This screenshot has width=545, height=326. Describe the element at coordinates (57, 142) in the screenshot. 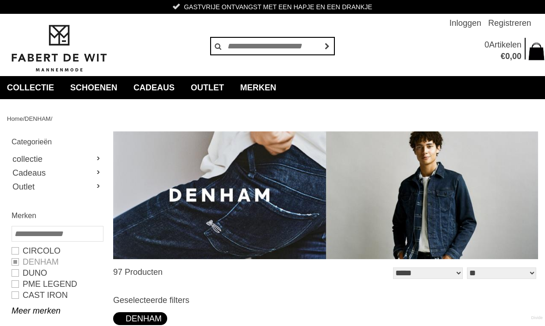

I see `h2: Categorieën` at that location.